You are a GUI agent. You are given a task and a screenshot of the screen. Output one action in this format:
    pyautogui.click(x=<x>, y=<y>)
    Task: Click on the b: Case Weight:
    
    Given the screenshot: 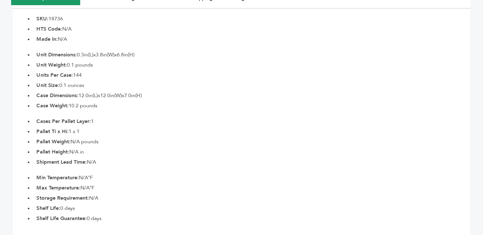 What is the action you would take?
    pyautogui.click(x=52, y=106)
    